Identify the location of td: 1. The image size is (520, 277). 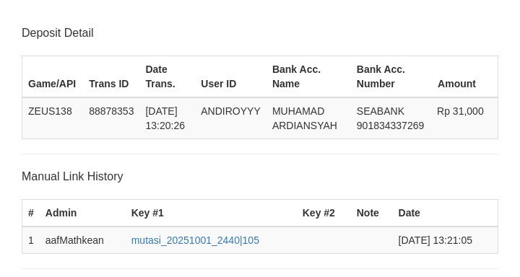
(31, 241).